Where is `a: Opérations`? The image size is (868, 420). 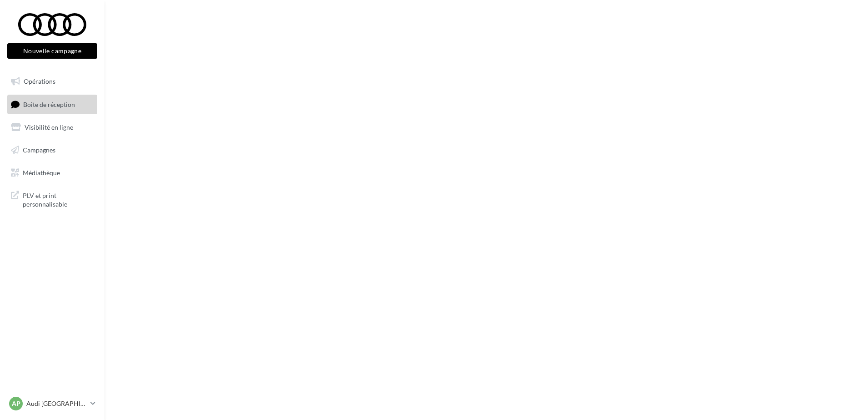
a: Opérations is located at coordinates (52, 81).